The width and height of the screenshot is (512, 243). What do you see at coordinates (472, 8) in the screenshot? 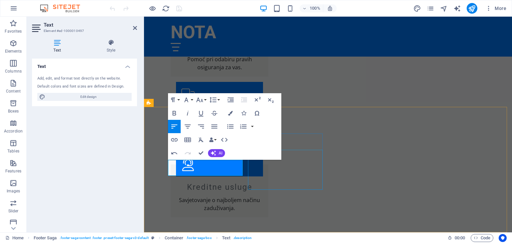
I see `button: publish` at bounding box center [472, 8].